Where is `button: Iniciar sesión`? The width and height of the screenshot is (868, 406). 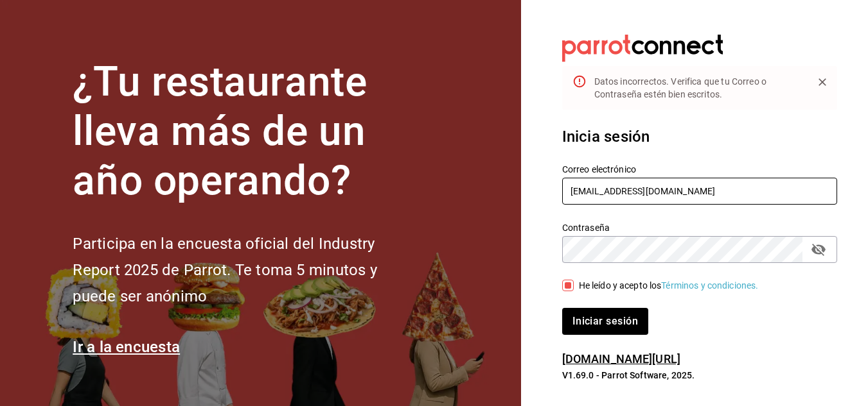 button: Iniciar sesión is located at coordinates (605, 322).